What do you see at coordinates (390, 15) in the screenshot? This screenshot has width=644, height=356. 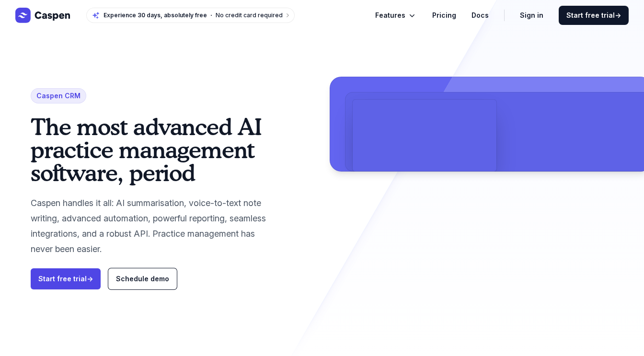 I see `span: Features` at bounding box center [390, 15].